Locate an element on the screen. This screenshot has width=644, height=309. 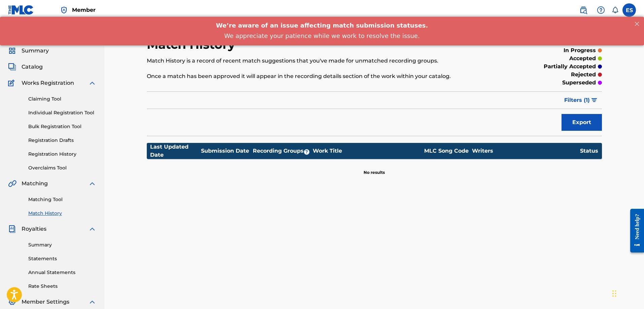
p: superseded is located at coordinates (579, 83).